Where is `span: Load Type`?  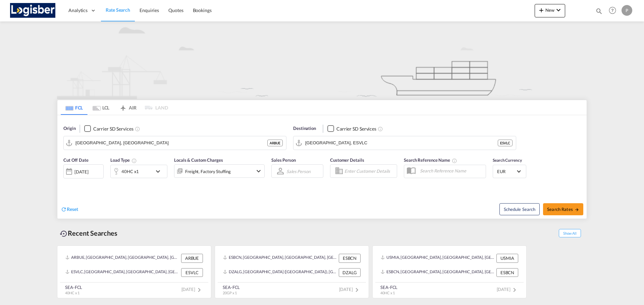 span: Load Type is located at coordinates (123, 160).